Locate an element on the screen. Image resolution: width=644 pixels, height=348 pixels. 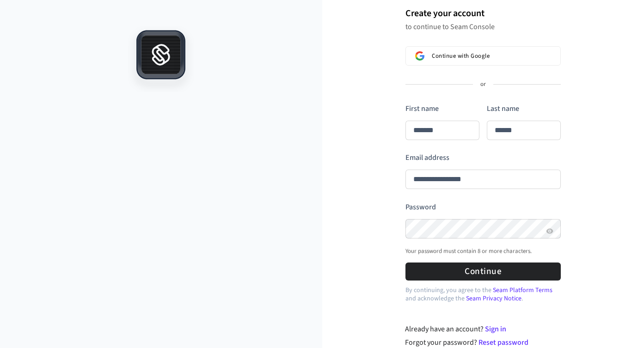
button: Continue is located at coordinates (483, 271).